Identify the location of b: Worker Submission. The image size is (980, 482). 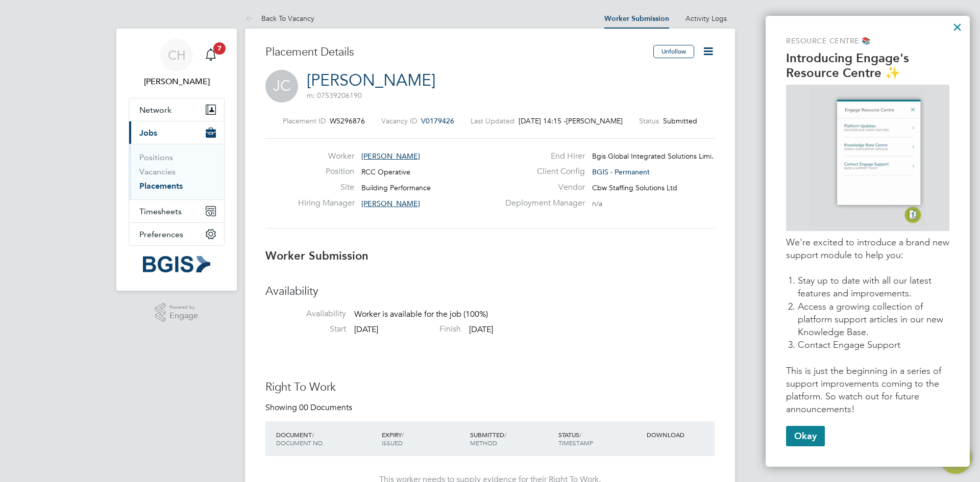
(317, 255).